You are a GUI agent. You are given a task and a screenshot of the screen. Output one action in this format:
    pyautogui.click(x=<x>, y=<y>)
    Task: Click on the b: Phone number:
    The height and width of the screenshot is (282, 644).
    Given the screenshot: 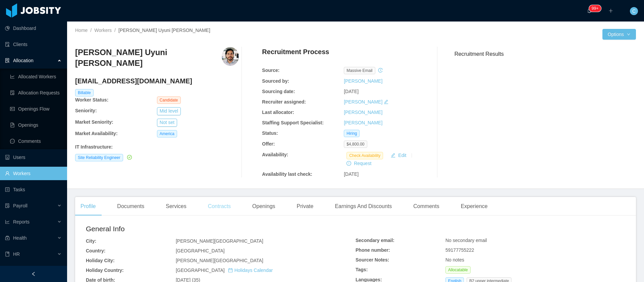 What is the action you would take?
    pyautogui.click(x=373, y=250)
    